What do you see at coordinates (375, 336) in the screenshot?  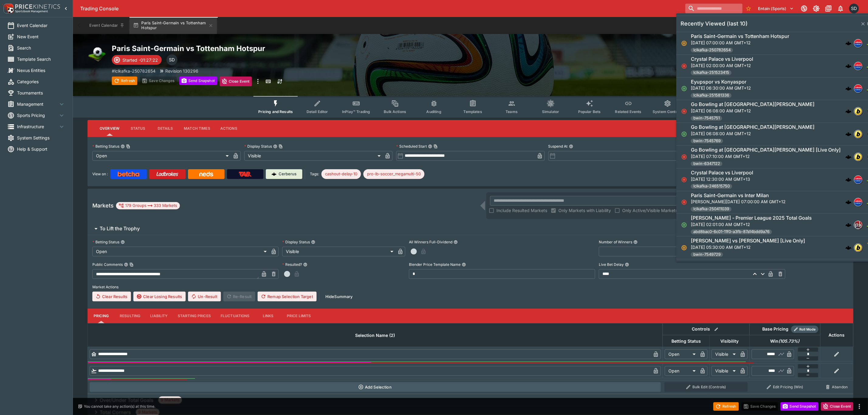 I see `span: Selection Name (2)` at bounding box center [375, 336].